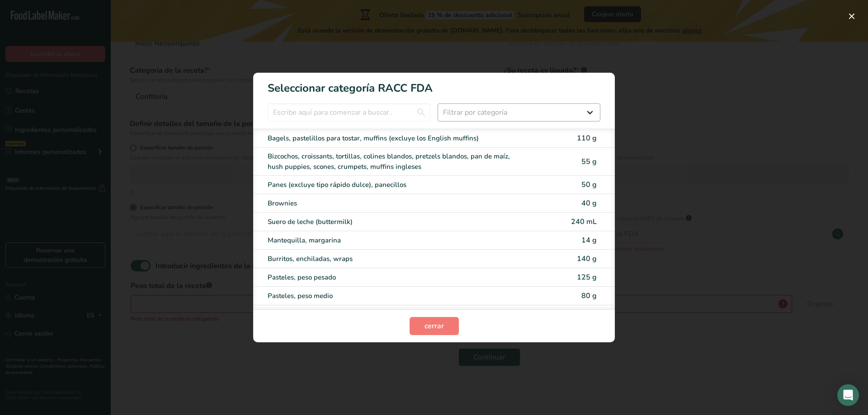 This screenshot has width=868, height=415. What do you see at coordinates (349, 113) in the screenshot?
I see `input: Escribe aquí para comenzar a buscar..` at bounding box center [349, 113].